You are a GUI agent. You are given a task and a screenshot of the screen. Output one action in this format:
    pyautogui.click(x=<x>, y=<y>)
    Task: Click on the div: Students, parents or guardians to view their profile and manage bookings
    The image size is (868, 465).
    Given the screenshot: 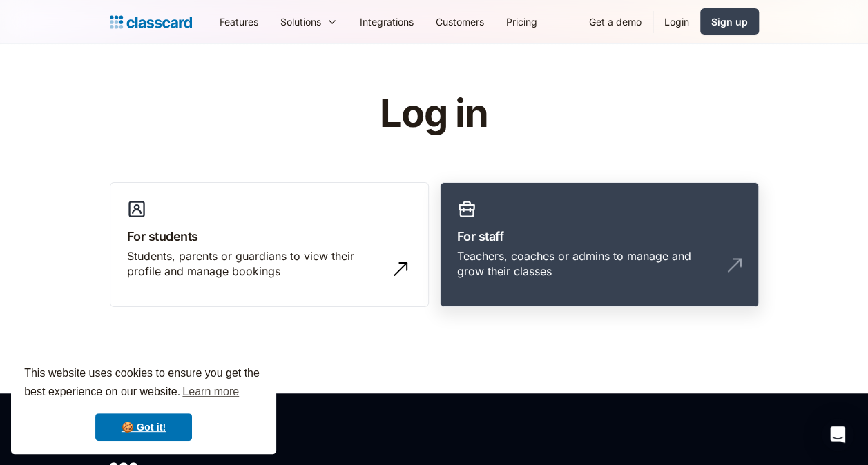 What is the action you would take?
    pyautogui.click(x=255, y=264)
    